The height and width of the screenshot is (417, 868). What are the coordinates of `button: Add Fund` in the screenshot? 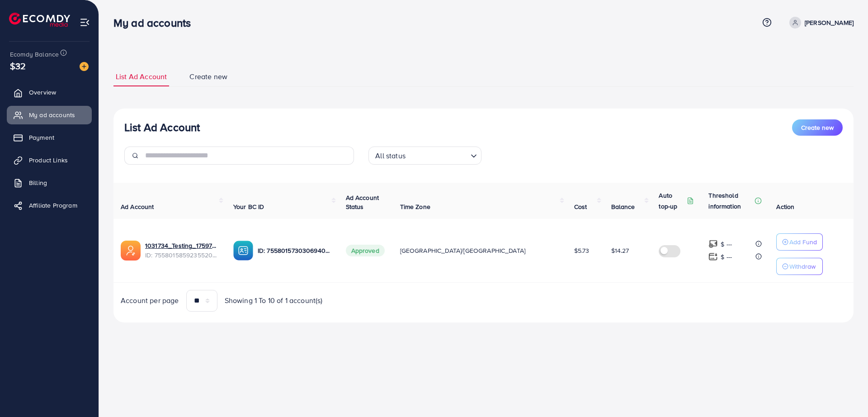 It's located at (799, 242).